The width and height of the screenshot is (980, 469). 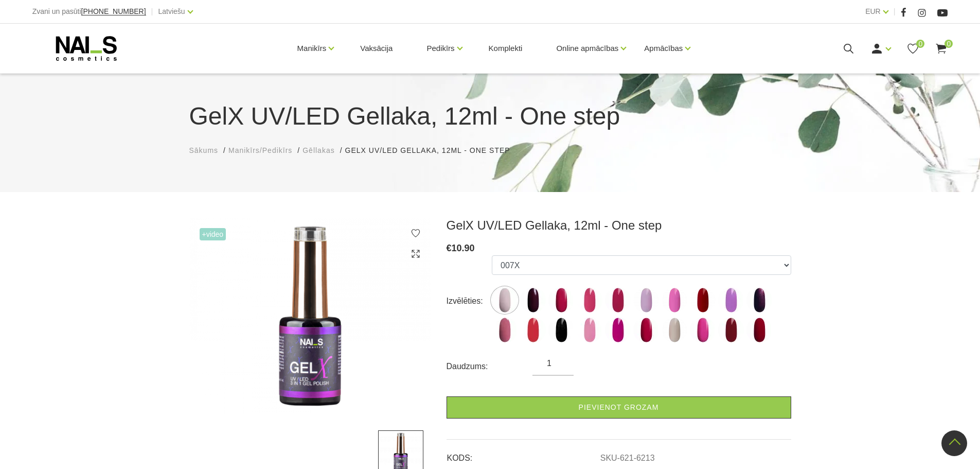 I want to click on span: Gēllakas, so click(x=319, y=150).